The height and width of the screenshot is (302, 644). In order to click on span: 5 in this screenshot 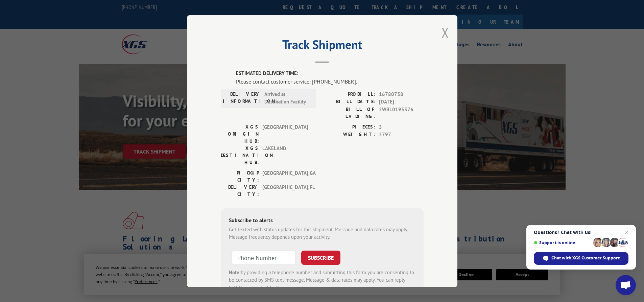, I will do `click(401, 127)`.